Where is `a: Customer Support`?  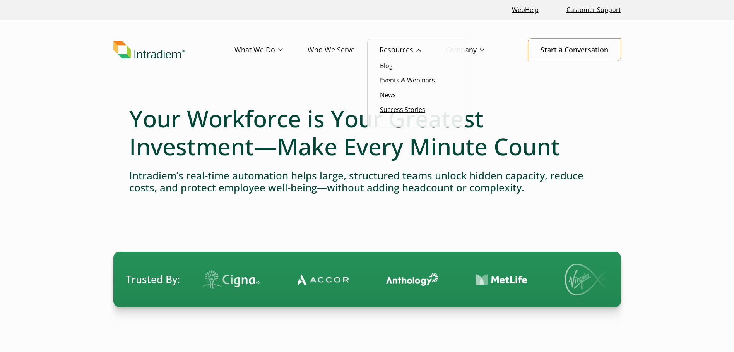 a: Customer Support is located at coordinates (593, 10).